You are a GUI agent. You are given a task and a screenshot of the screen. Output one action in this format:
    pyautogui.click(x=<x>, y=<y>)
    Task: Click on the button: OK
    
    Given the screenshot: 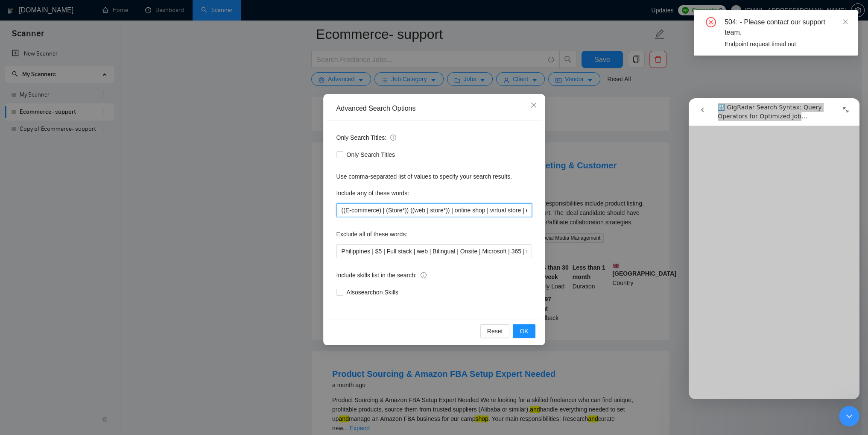 What is the action you would take?
    pyautogui.click(x=524, y=331)
    